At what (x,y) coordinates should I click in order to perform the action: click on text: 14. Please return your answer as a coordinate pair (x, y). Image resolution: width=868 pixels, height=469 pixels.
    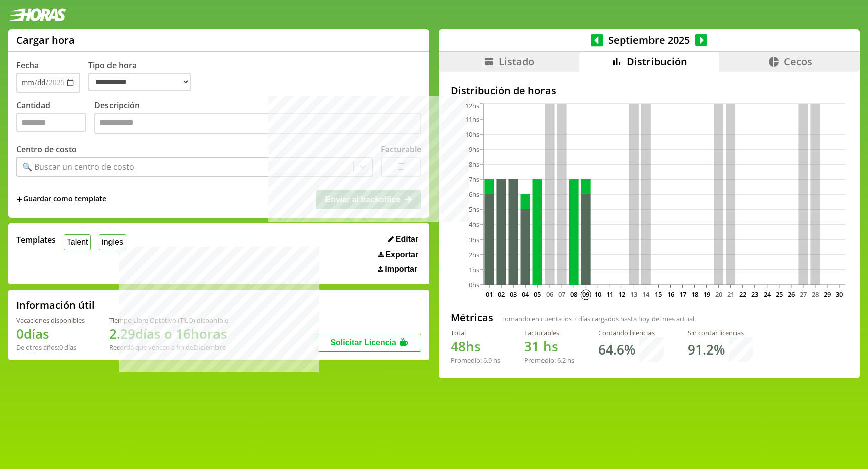
    Looking at the image, I should click on (646, 294).